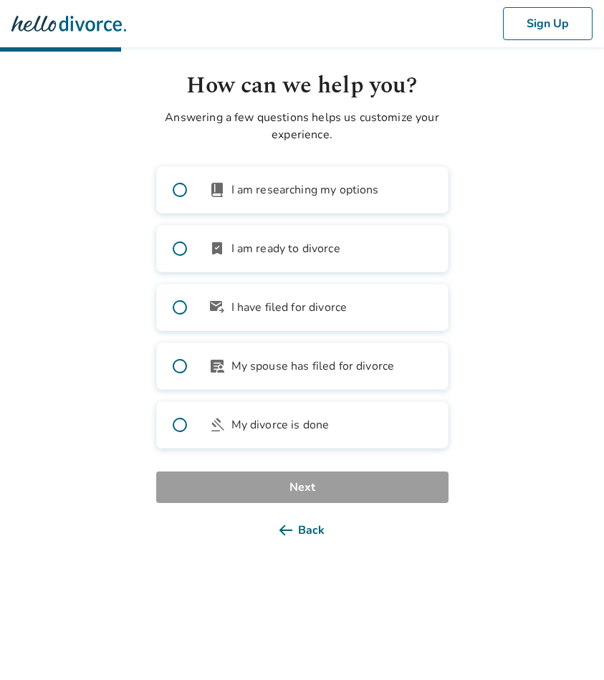 The height and width of the screenshot is (680, 604). Describe the element at coordinates (547, 24) in the screenshot. I see `button: Sign Up` at that location.